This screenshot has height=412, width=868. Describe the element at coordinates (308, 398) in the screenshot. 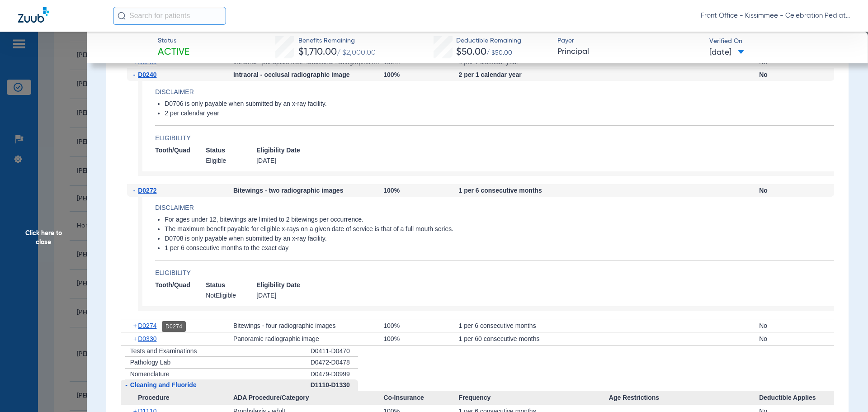

I see `span: ADA Procedure/Category` at that location.